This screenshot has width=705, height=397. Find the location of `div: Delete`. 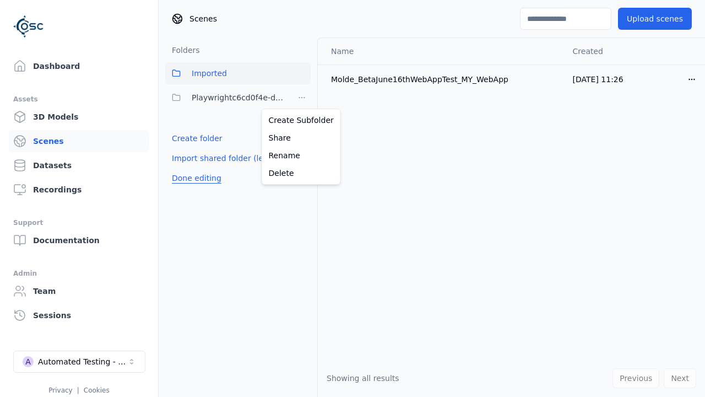

div: Delete is located at coordinates (301, 173).